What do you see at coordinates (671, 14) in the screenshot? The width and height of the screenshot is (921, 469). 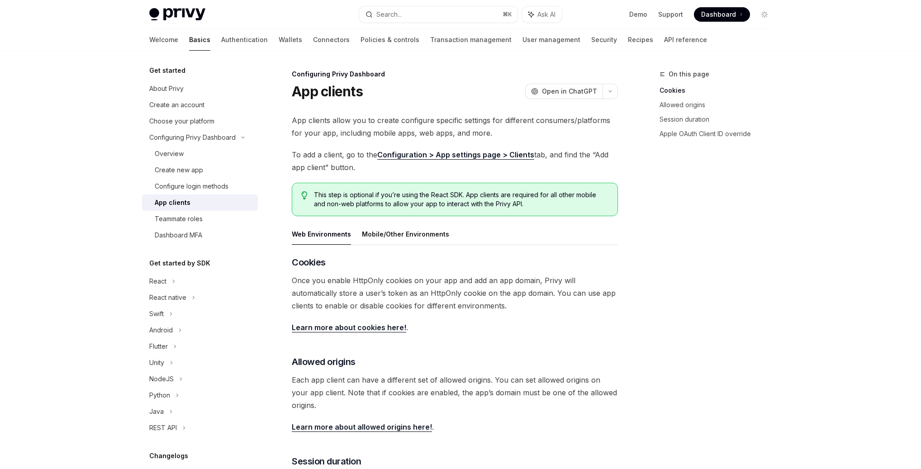 I see `a: Support` at bounding box center [671, 14].